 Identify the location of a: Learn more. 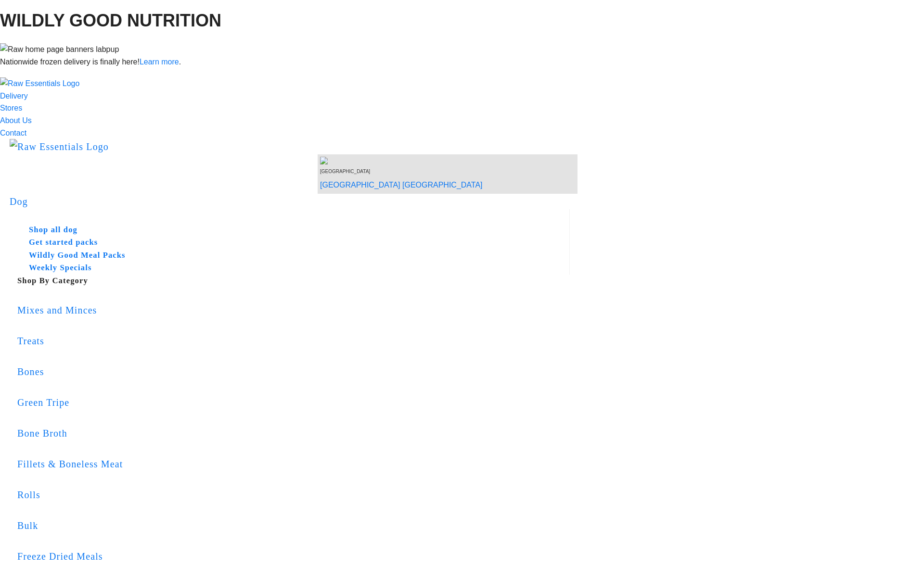
(160, 62).